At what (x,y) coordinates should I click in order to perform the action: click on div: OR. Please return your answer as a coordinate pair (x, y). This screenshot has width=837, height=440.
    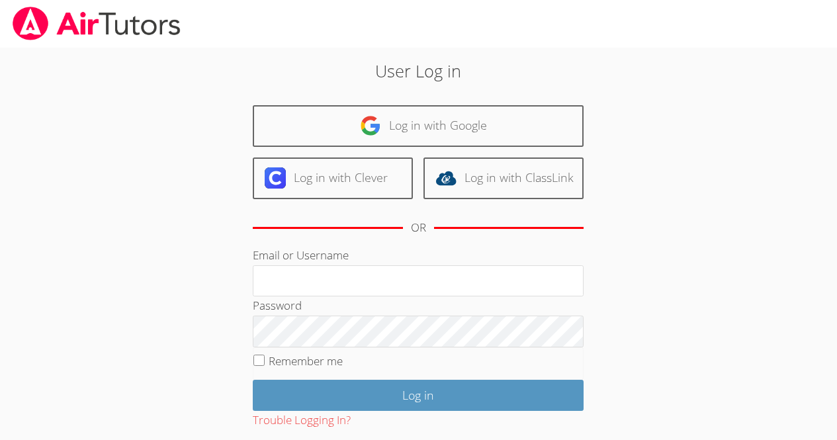
    Looking at the image, I should click on (418, 228).